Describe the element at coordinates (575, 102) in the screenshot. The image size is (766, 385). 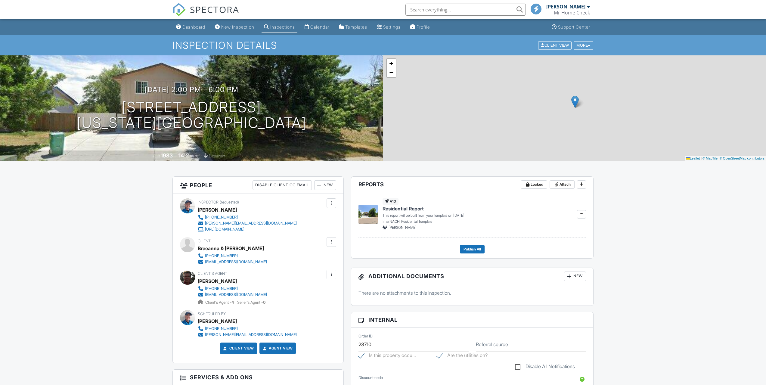
I see `img: Marker` at that location.